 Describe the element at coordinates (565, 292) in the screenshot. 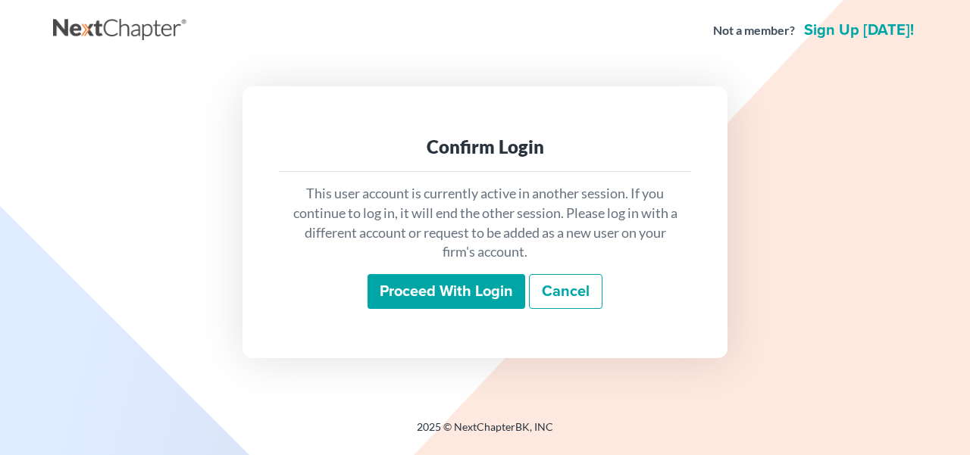

I see `a: Cancel` at that location.